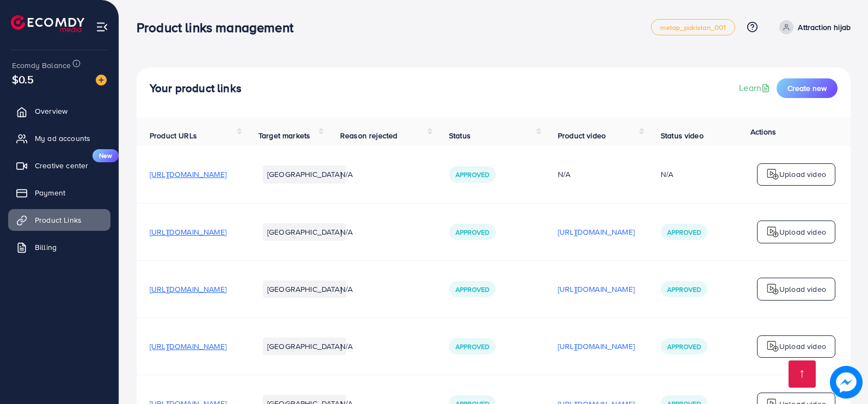 The image size is (868, 404). What do you see at coordinates (682, 135) in the screenshot?
I see `span: Status video` at bounding box center [682, 135].